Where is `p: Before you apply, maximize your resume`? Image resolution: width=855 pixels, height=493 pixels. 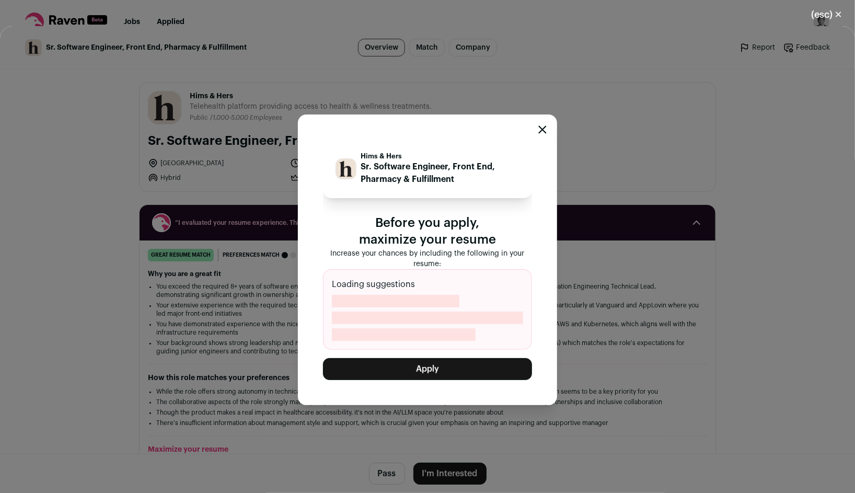
p: Before you apply, maximize your resume is located at coordinates (427, 231).